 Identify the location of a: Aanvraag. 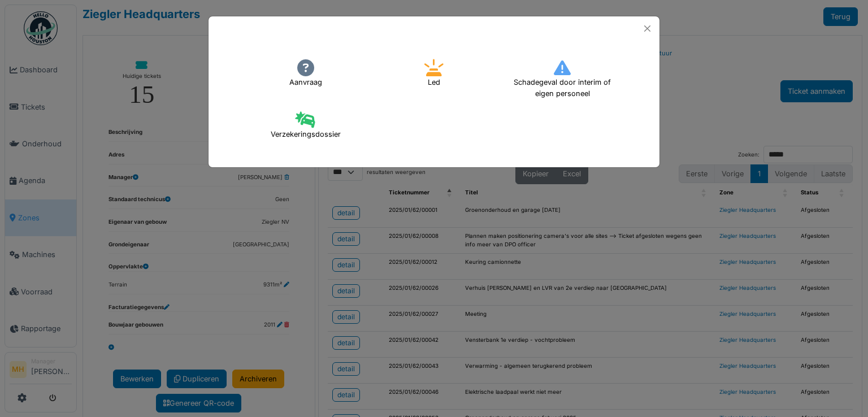
(306, 75).